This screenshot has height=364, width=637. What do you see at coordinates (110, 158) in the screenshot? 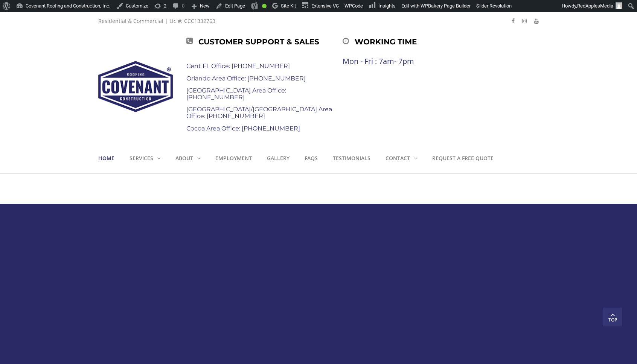
I see `a: Home` at bounding box center [110, 158].